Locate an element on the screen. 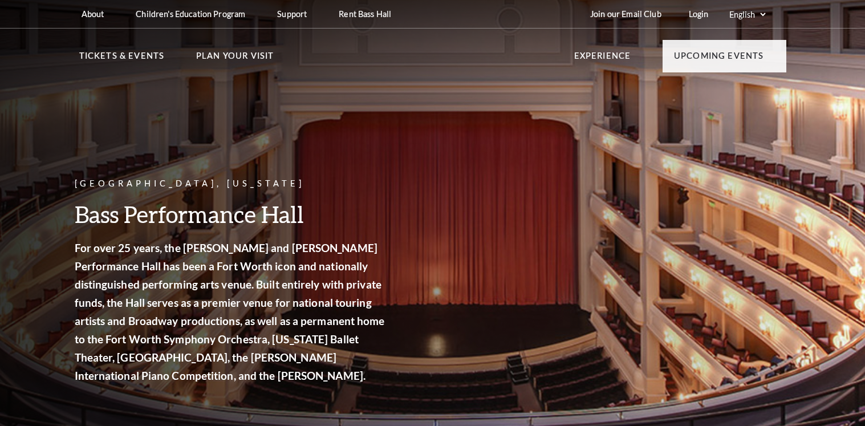 Image resolution: width=865 pixels, height=426 pixels. p: About is located at coordinates (93, 14).